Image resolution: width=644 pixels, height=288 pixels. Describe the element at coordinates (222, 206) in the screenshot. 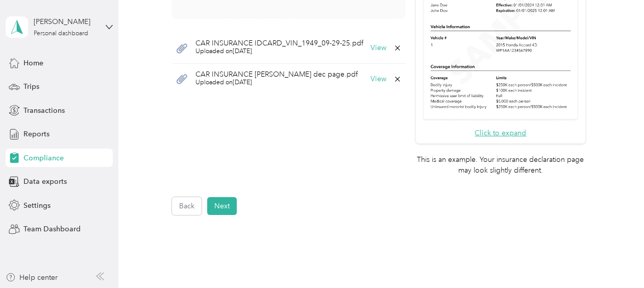

I see `button: Next` at that location.